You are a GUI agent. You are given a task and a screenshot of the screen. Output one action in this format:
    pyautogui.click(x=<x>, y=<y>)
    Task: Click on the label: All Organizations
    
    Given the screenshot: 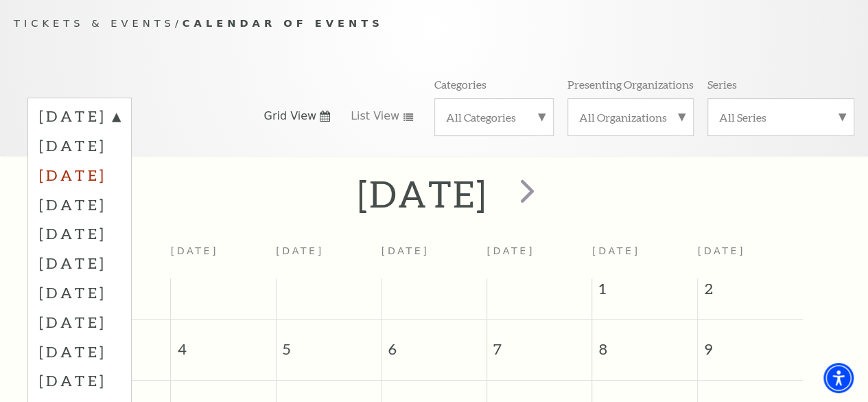 What is the action you would take?
    pyautogui.click(x=630, y=117)
    